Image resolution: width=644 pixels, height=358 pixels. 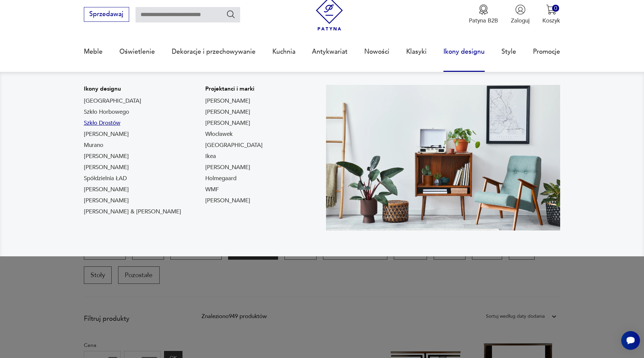 I want to click on img: Ikona koszyka, so click(x=551, y=9).